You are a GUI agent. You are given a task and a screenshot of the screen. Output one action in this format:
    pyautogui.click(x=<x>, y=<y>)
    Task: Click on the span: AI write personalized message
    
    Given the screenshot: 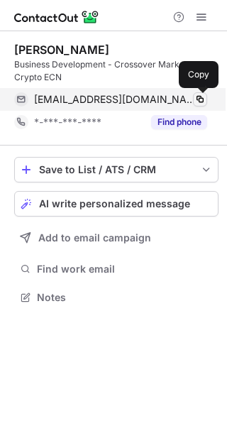 What is the action you would take?
    pyautogui.click(x=114, y=204)
    